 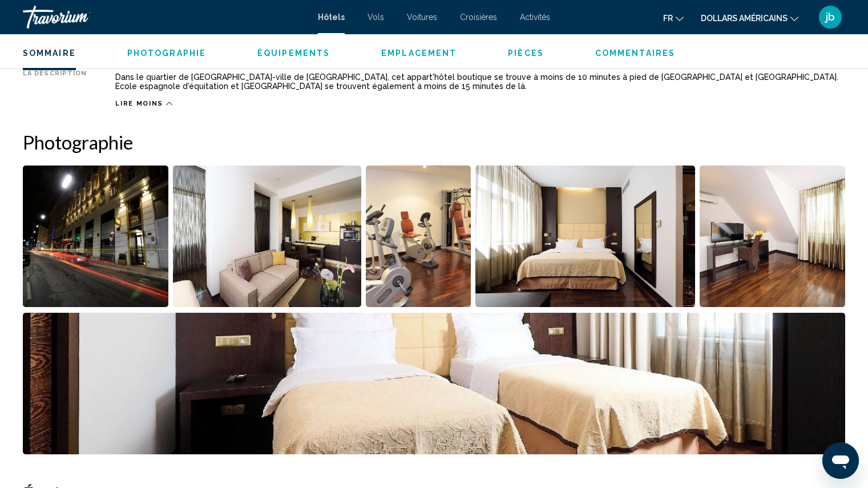 I want to click on span: Commentaires, so click(x=635, y=53).